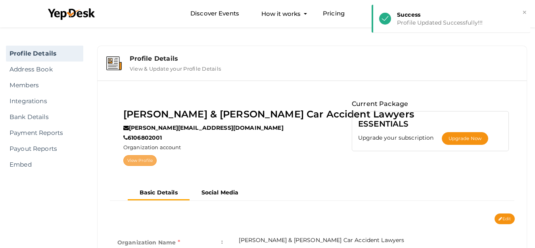  I want to click on div: Profile Details, so click(324, 58).